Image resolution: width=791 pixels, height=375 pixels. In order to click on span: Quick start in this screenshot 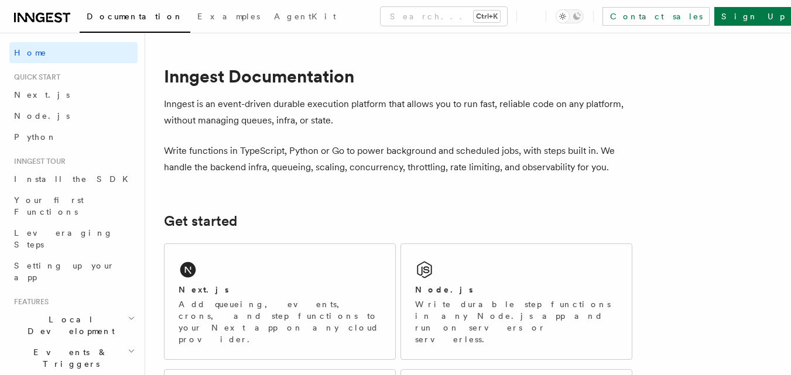, I will do `click(35, 77)`.